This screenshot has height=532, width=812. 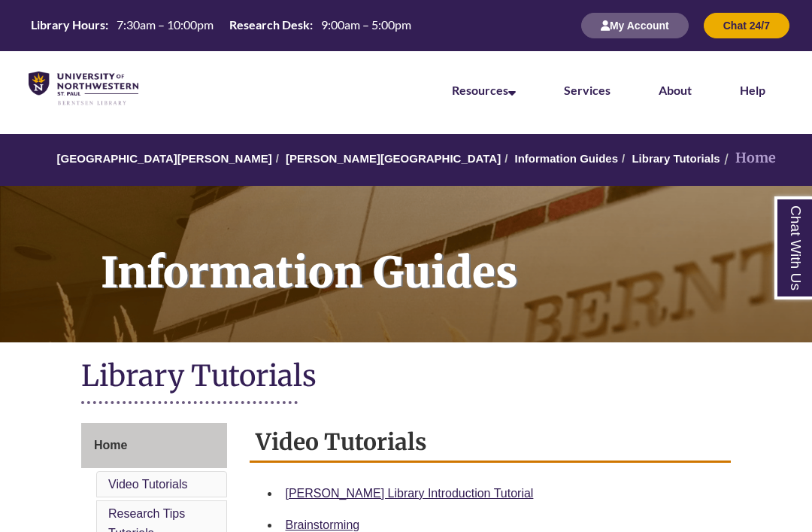 What do you see at coordinates (753, 90) in the screenshot?
I see `a: Help` at bounding box center [753, 90].